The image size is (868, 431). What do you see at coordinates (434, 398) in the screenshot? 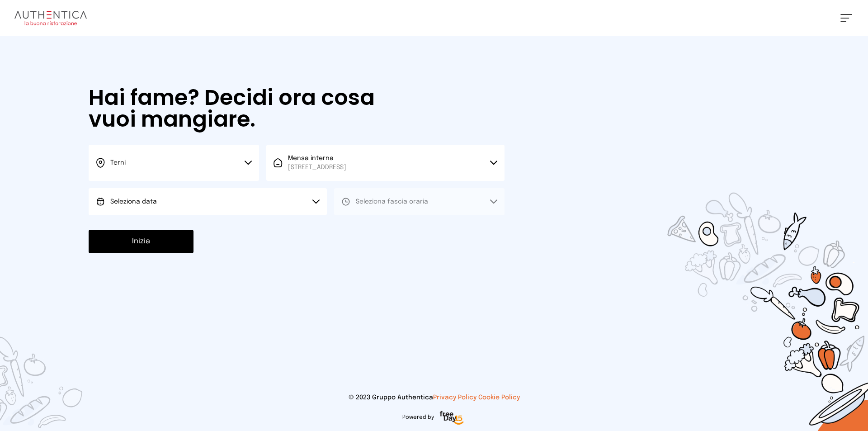
I see `p: © 2023 Gruppo Authentica` at bounding box center [434, 398].